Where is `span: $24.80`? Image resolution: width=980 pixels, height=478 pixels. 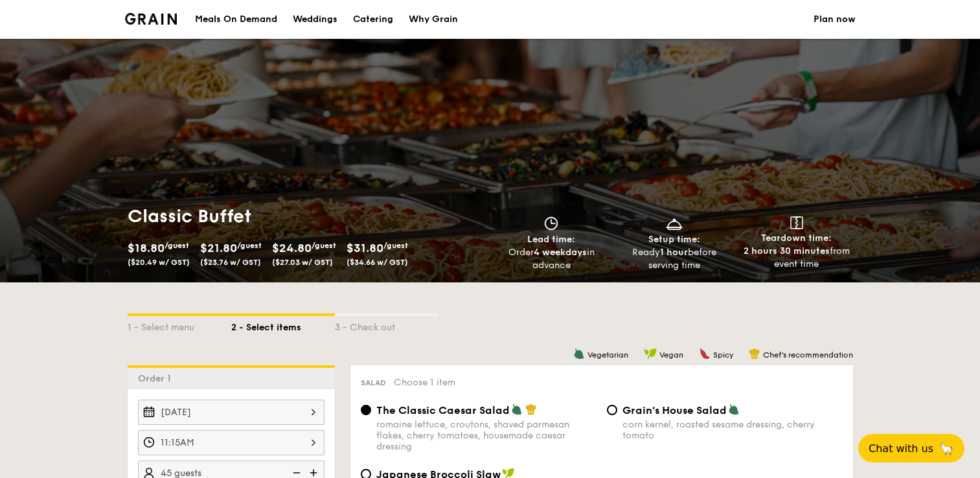
span: $24.80 is located at coordinates (291, 248).